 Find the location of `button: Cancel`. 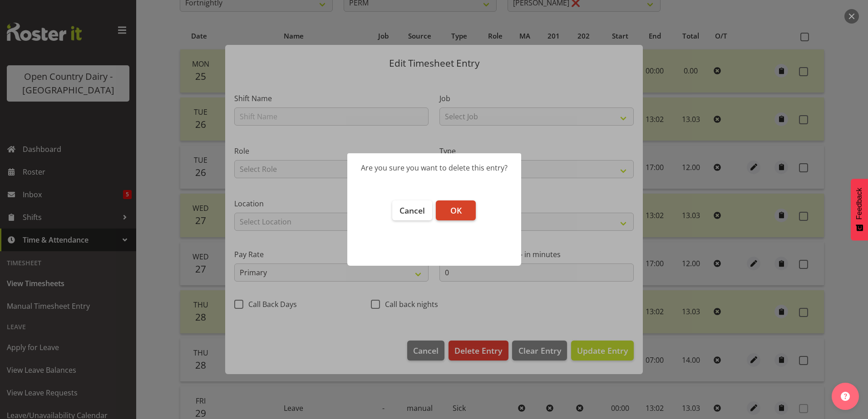

button: Cancel is located at coordinates (412, 210).